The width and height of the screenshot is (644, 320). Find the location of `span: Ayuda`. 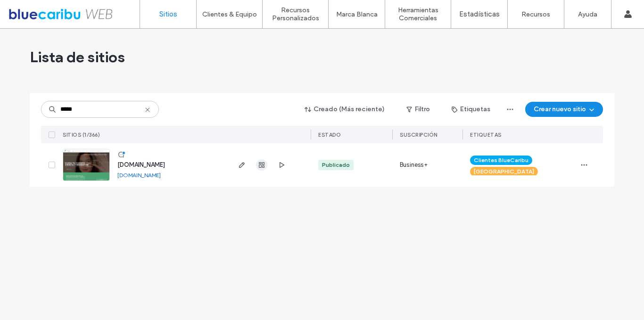

span: Ayuda is located at coordinates (33, 11).